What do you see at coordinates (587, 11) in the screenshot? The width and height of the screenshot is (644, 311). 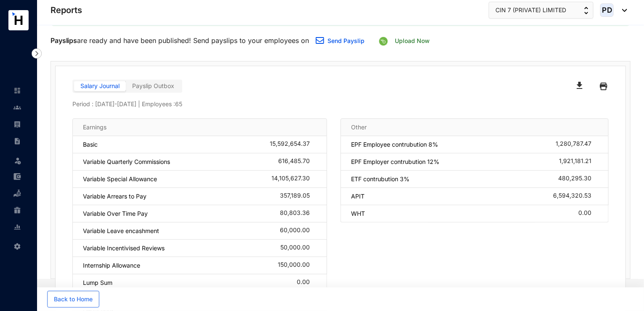 I see `img: up-down-arrow.74152d26bf9780fbf563ca9c90304185.svg` at bounding box center [587, 11].